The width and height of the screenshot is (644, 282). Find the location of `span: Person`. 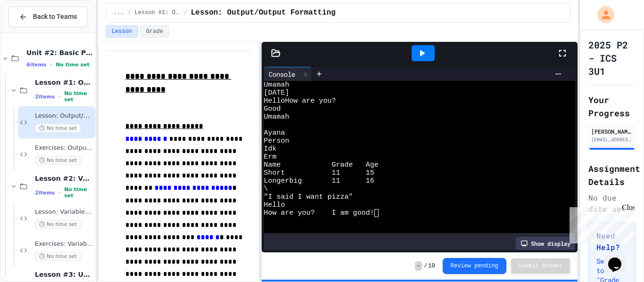

span: Person is located at coordinates (277, 141).